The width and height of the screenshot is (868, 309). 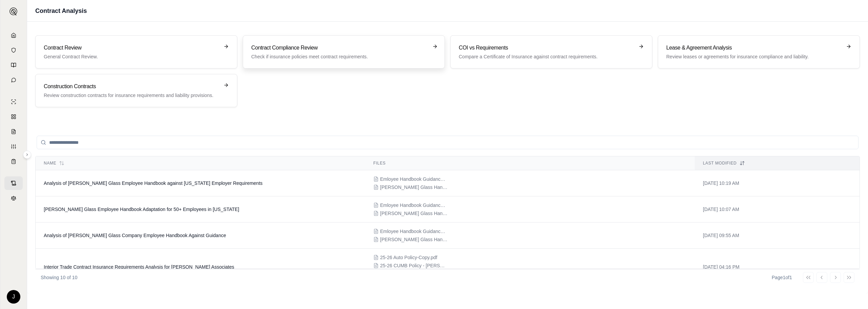 I want to click on p: Review construction contracts for insurance requirements and liability provisions., so click(x=131, y=95).